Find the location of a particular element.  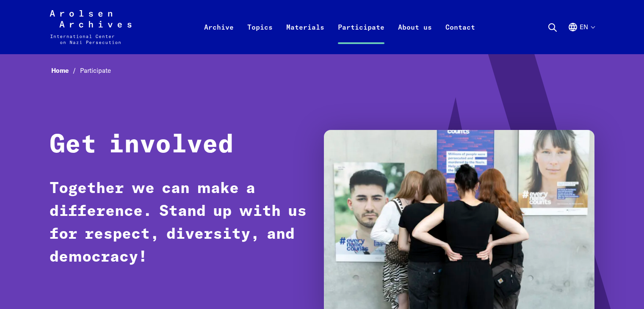

a: About us is located at coordinates (415, 37).